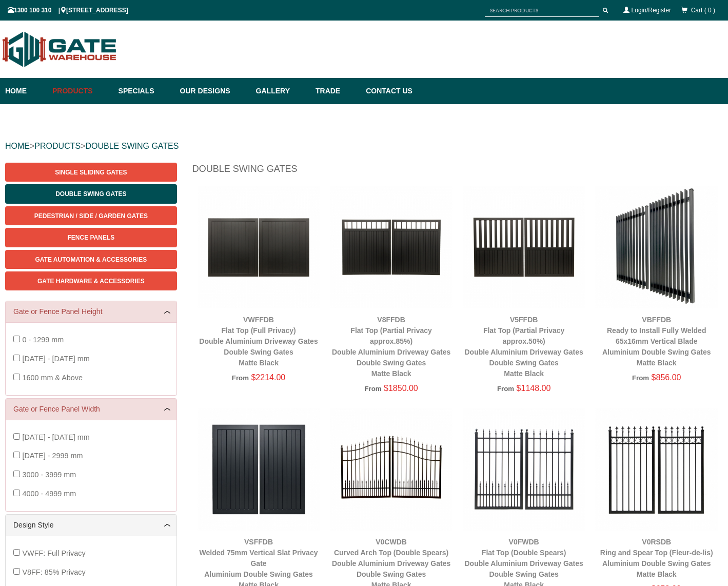 This screenshot has height=586, width=728. Describe the element at coordinates (656, 470) in the screenshot. I see `img: V0RSDB - Ring and Spear Top (Fleur-de-lis) - Aluminium Double Swing Gates - Matte Black - Gate Wa...` at that location.